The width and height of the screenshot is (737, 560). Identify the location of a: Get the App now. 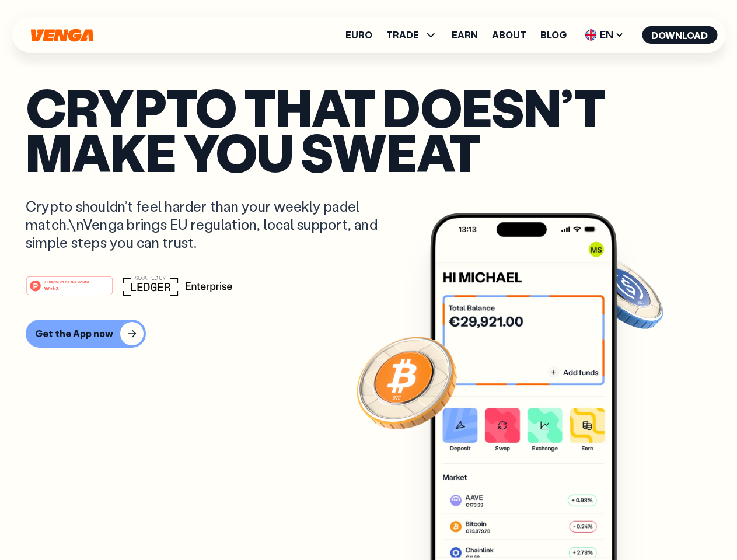
(368, 334).